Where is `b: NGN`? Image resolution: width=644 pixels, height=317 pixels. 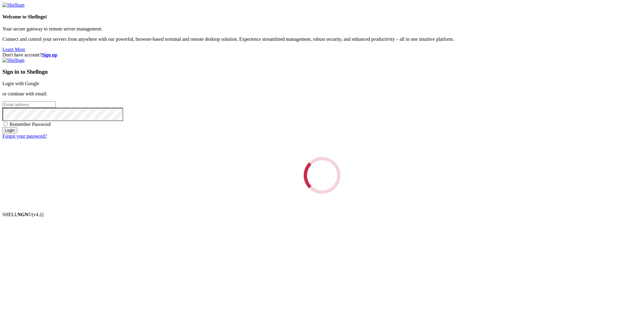
b: NGN is located at coordinates (23, 215).